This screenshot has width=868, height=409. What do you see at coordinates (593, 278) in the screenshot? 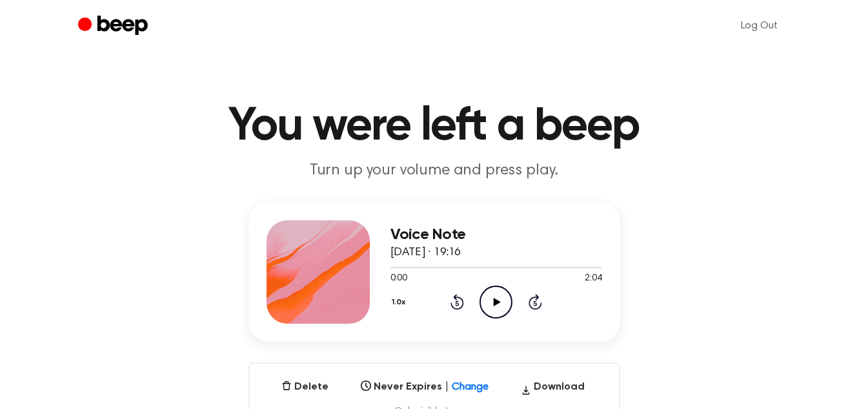
I see `span: 2:04` at bounding box center [593, 278].